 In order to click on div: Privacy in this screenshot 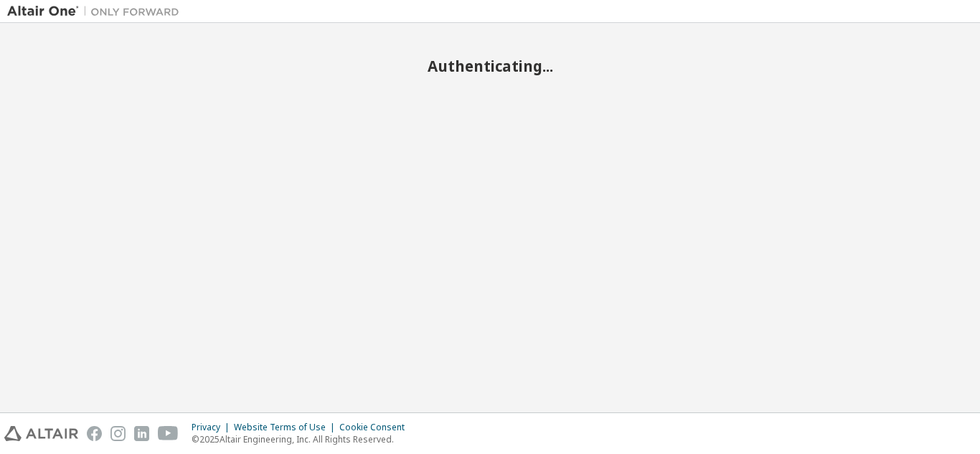, I will do `click(212, 427)`.